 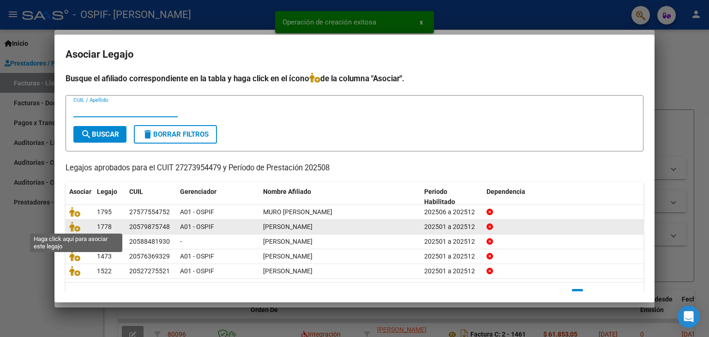 What do you see at coordinates (150, 212) in the screenshot?
I see `div: 27577554752` at bounding box center [150, 212].